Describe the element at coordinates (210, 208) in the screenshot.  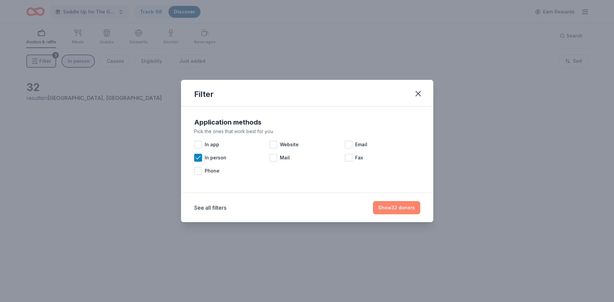
I see `button: See all filters` at that location.